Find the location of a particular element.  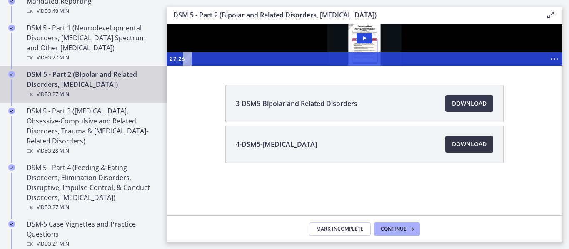

button: Play Video: cmseb8ng0h0c72v8tff0.mp4 is located at coordinates (198, 14).